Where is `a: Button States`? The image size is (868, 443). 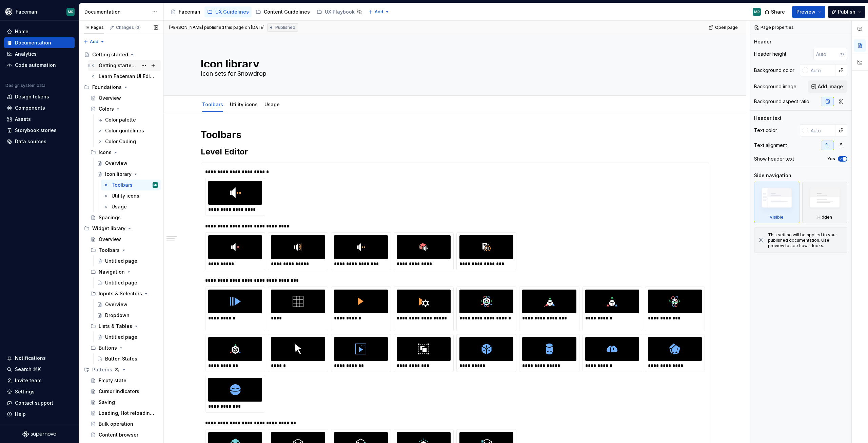 a: Button States is located at coordinates (127, 359).